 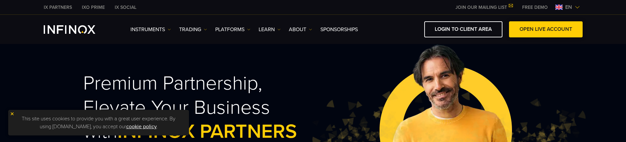 I want to click on a: ABOUT, so click(x=300, y=30).